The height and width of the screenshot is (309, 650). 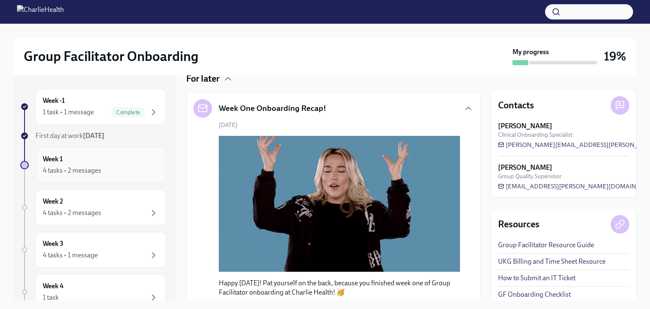 What do you see at coordinates (552, 262) in the screenshot?
I see `a: UKG Billing and Time Sheet Resource` at bounding box center [552, 262].